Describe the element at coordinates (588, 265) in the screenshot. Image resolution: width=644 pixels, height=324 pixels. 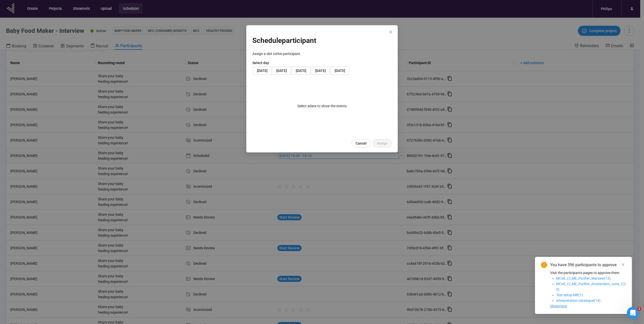
I see `div: You have 396 participants to approve` at that location.